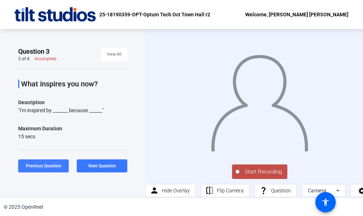 This screenshot has width=363, height=216. Describe the element at coordinates (154, 191) in the screenshot. I see `mat-icon: person` at that location.